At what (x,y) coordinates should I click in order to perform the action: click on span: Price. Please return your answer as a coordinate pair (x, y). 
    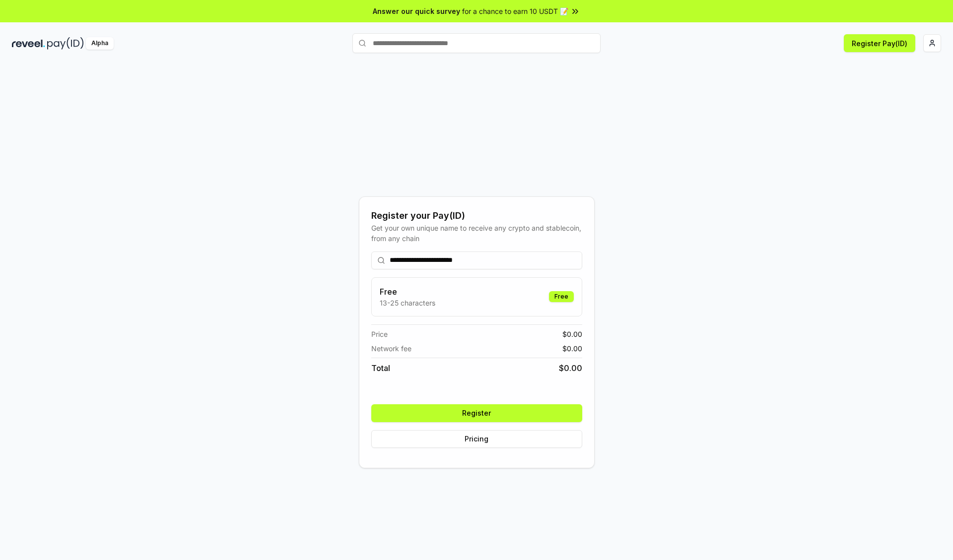
    Looking at the image, I should click on (379, 334).